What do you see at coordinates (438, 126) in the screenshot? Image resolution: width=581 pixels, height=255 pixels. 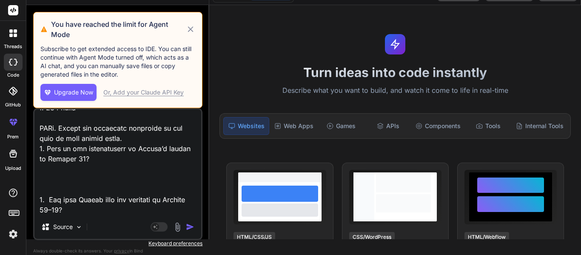 I see `div: Components` at bounding box center [438, 126].